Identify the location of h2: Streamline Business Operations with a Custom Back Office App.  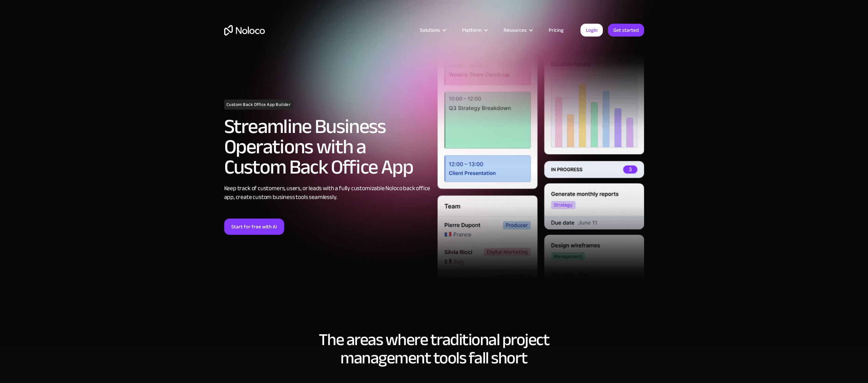
(327, 147).